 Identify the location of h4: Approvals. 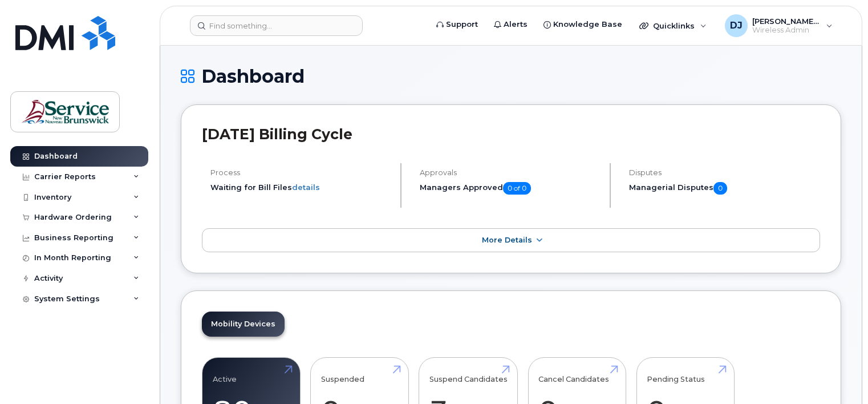
(510, 173).